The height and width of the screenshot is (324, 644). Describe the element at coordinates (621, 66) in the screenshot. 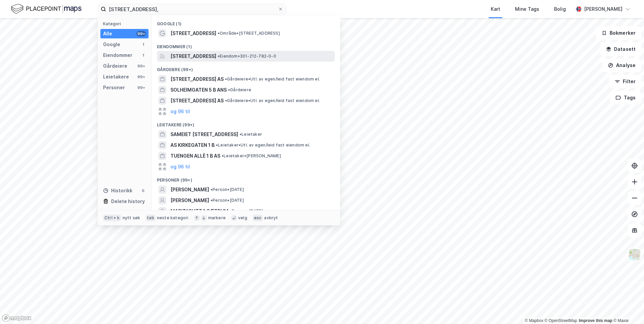

I see `button: Analyse` at that location.